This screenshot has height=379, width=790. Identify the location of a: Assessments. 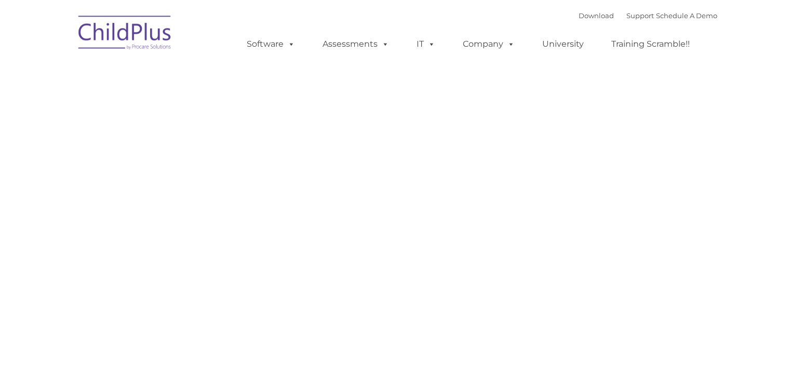
(356, 44).